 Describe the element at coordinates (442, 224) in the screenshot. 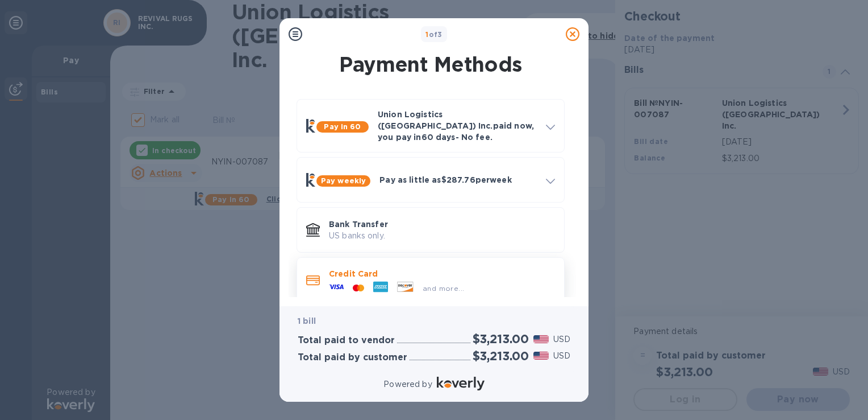

I see `p: Bank Transfer` at that location.